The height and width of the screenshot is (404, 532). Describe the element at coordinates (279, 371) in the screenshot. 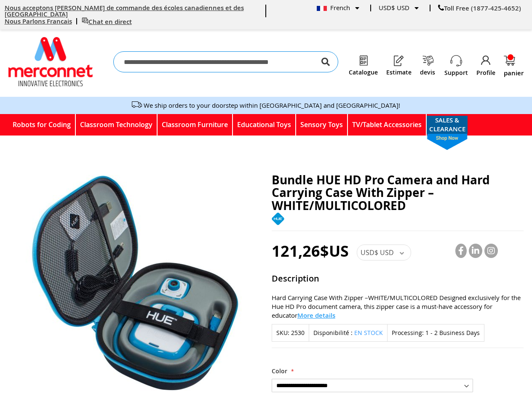

I see `span: Color` at that location.